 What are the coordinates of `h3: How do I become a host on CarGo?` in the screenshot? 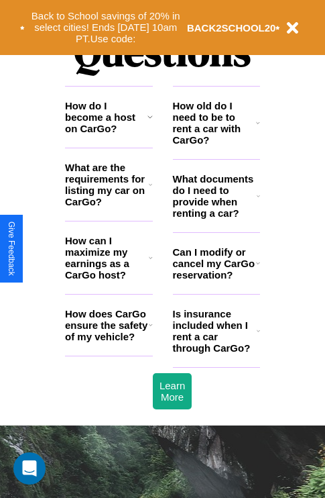 It's located at (106, 117).